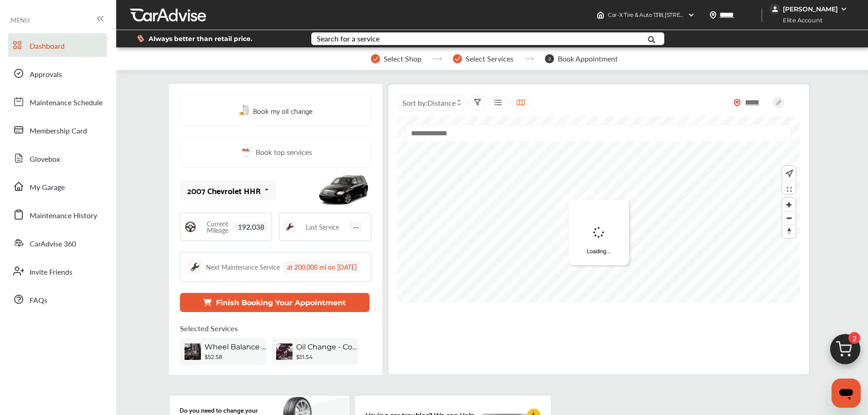  I want to click on img: location_vector_orange.38f05af8.svg, so click(737, 103).